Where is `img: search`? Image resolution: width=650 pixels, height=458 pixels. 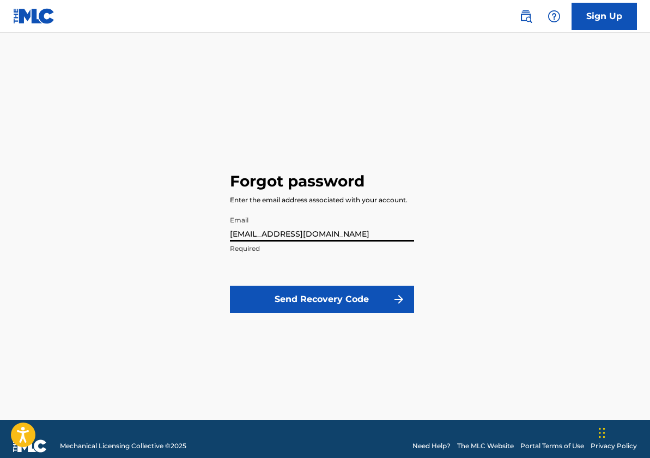
img: search is located at coordinates (526, 16).